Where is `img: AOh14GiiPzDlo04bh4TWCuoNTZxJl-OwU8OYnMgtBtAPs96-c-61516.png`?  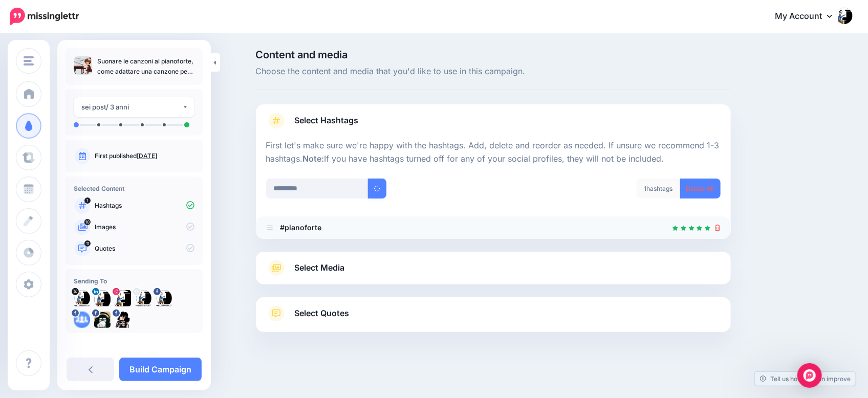 img: AOh14GiiPzDlo04bh4TWCuoNTZxJl-OwU8OYnMgtBtAPs96-c-61516.png is located at coordinates (143, 298).